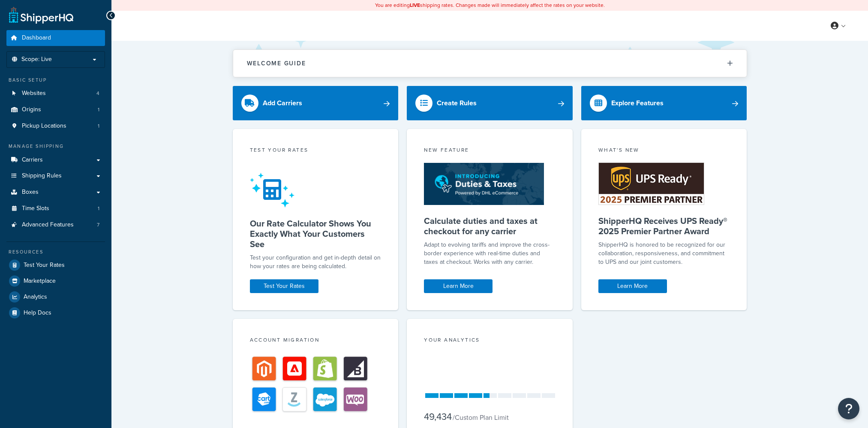  Describe the element at coordinates (665, 103) in the screenshot. I see `a: Explore Features` at that location.